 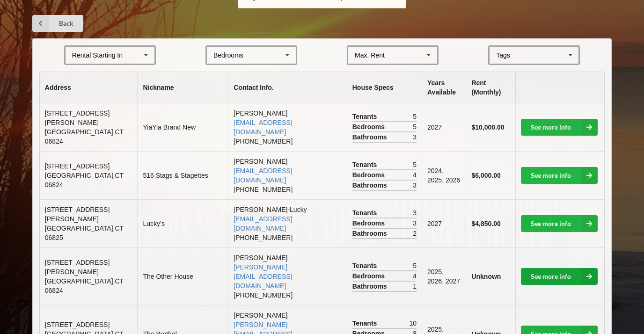 I want to click on th: Address, so click(x=88, y=87).